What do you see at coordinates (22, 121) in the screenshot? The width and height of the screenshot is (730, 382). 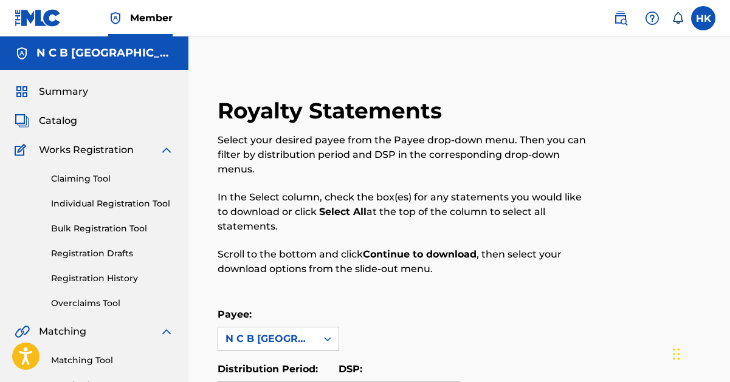 I see `img: Catalog` at bounding box center [22, 121].